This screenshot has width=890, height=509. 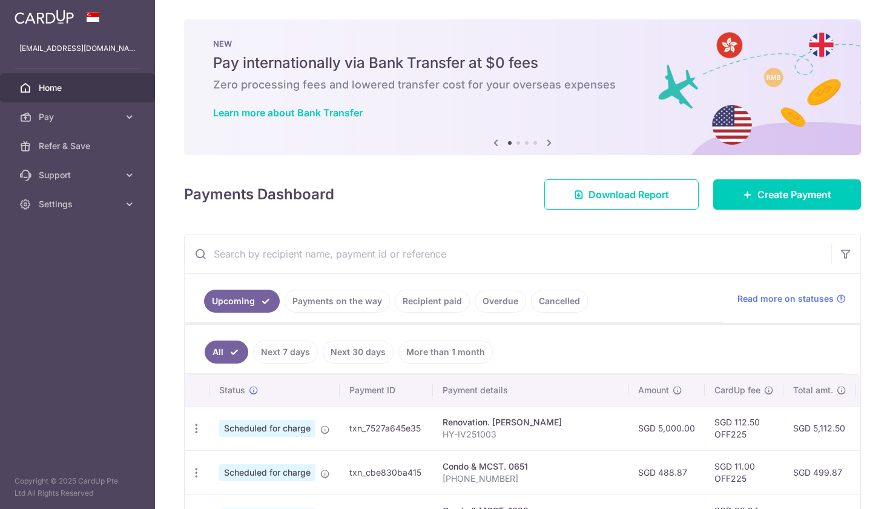 I want to click on td: txn_7527a645e35, so click(x=386, y=428).